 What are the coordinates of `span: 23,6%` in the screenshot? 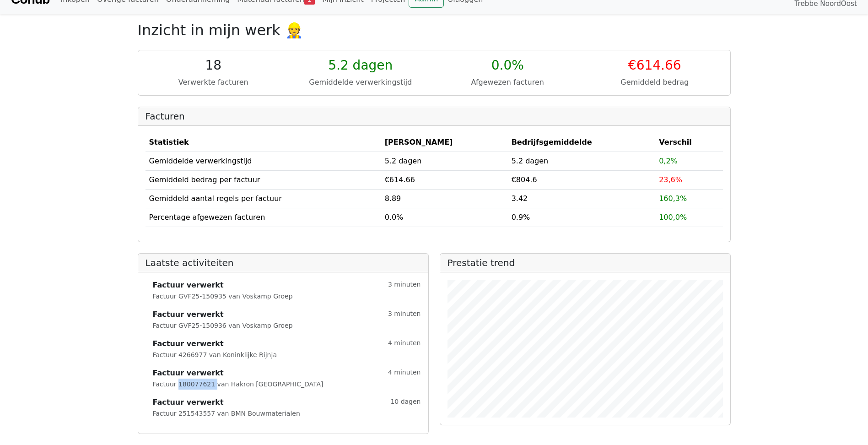 It's located at (670, 180).